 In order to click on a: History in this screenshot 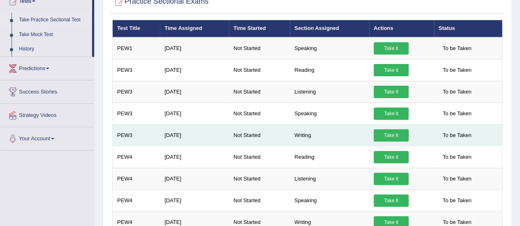, I will do `click(53, 49)`.